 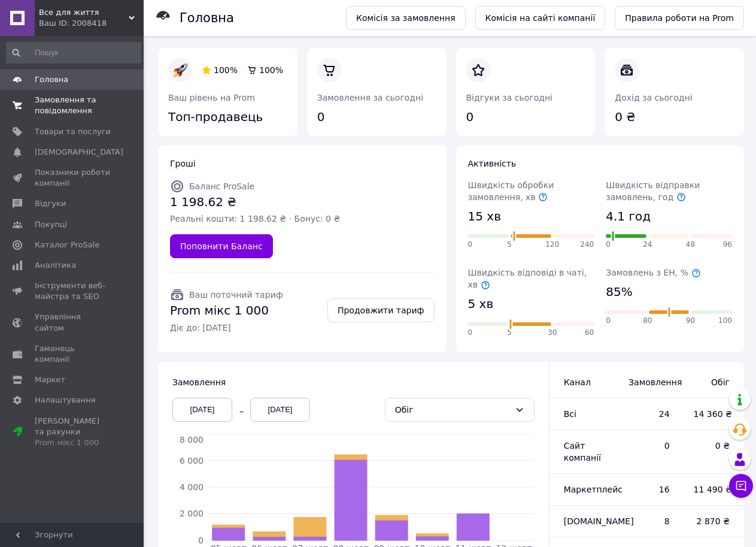 I want to click on span: 80, so click(x=647, y=320).